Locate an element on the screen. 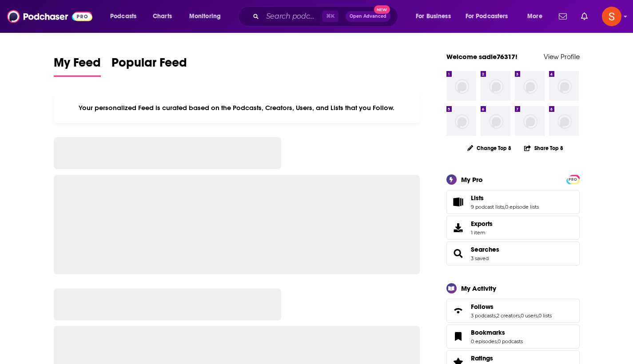 This screenshot has height=364, width=633. a: Exports is located at coordinates (513, 228).